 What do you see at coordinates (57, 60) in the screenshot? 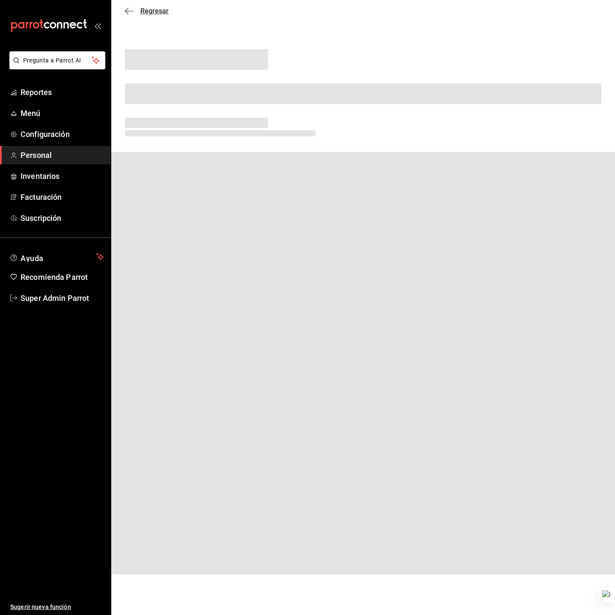
I see `span: Pregunta a Parrot AI` at bounding box center [57, 60].